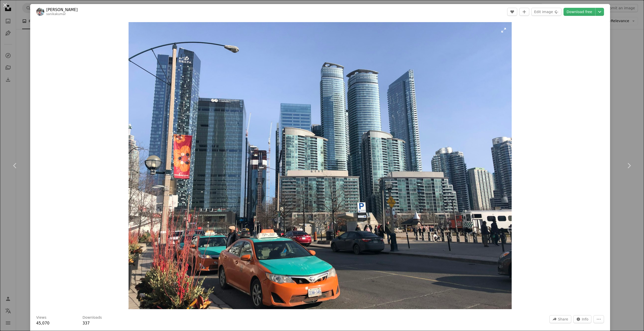 The height and width of the screenshot is (331, 644). Describe the element at coordinates (579, 12) in the screenshot. I see `a: Download free` at that location.